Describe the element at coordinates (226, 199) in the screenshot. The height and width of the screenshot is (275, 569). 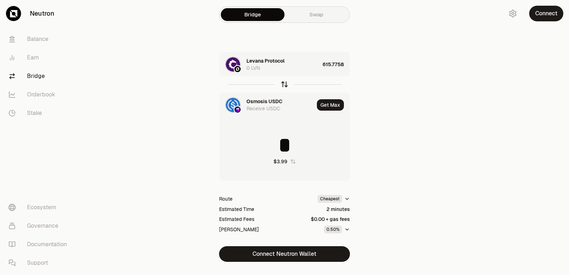
I see `div: Route` at that location.